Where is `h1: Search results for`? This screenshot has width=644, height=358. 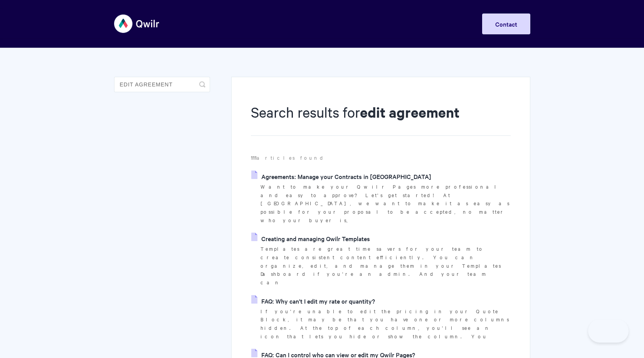 h1: Search results for is located at coordinates (381, 119).